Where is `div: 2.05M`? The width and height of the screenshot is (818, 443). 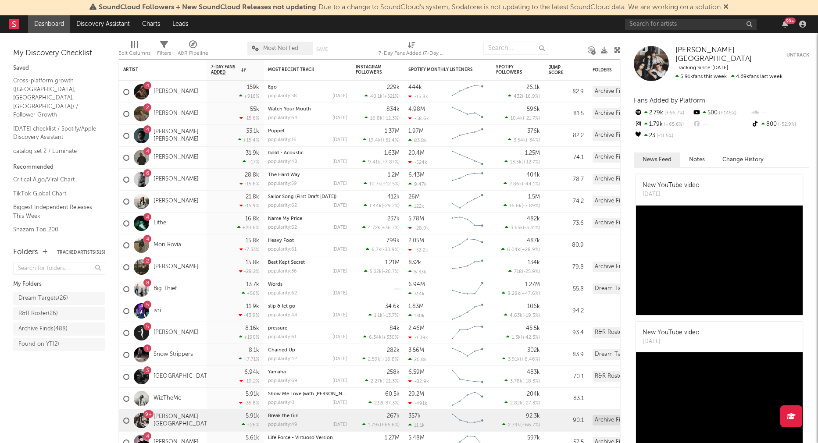 div: 2.05M is located at coordinates (416, 241).